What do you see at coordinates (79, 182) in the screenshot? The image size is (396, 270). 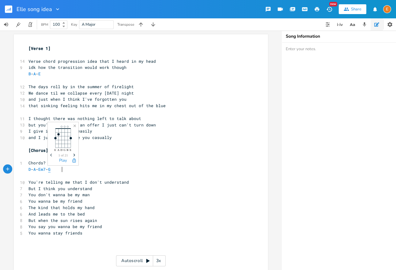 I see `span: You're telling me that I don't understand` at bounding box center [79, 182].